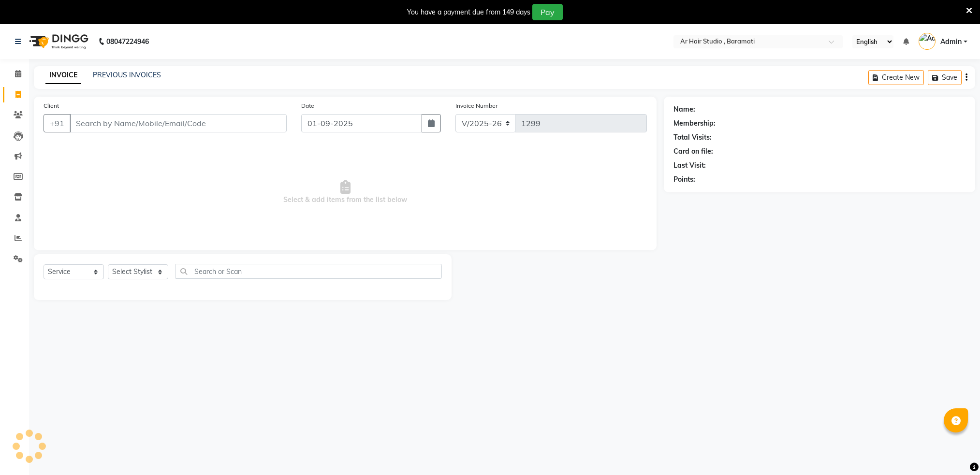 Image resolution: width=980 pixels, height=475 pixels. I want to click on b: 08047224946, so click(128, 42).